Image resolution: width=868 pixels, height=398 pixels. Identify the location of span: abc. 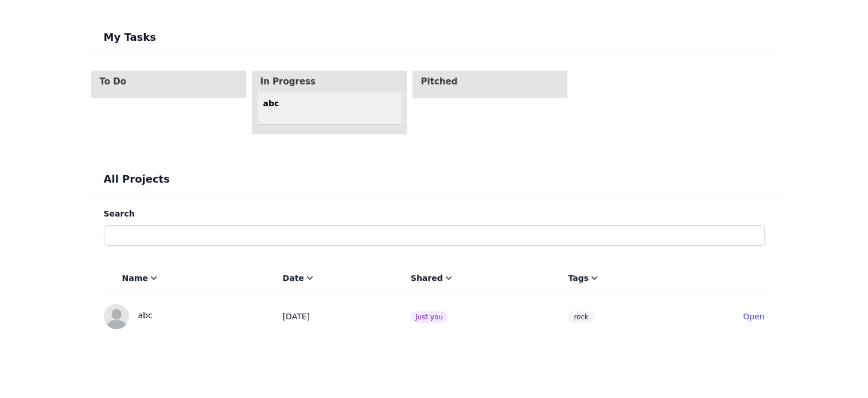
(306, 104).